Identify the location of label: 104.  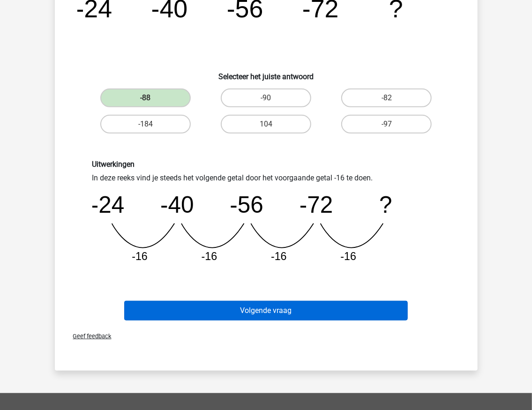
(266, 124).